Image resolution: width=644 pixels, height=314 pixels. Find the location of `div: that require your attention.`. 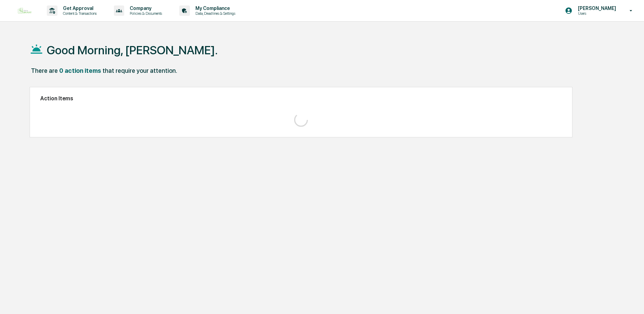

div: that require your attention. is located at coordinates (140, 71).